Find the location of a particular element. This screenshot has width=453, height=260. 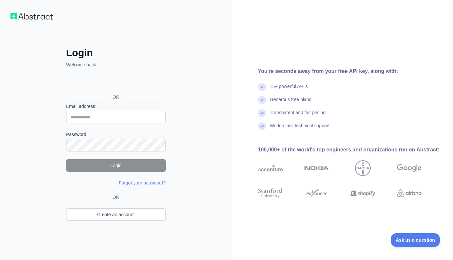

img: payoneer is located at coordinates (316, 194).